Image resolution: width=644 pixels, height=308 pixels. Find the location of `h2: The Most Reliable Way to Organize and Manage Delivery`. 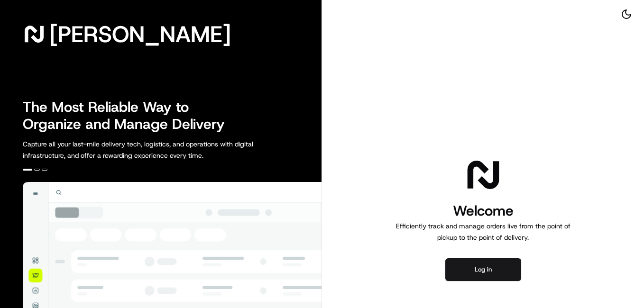

h2: The Most Reliable Way to Organize and Manage Delivery is located at coordinates (129, 116).